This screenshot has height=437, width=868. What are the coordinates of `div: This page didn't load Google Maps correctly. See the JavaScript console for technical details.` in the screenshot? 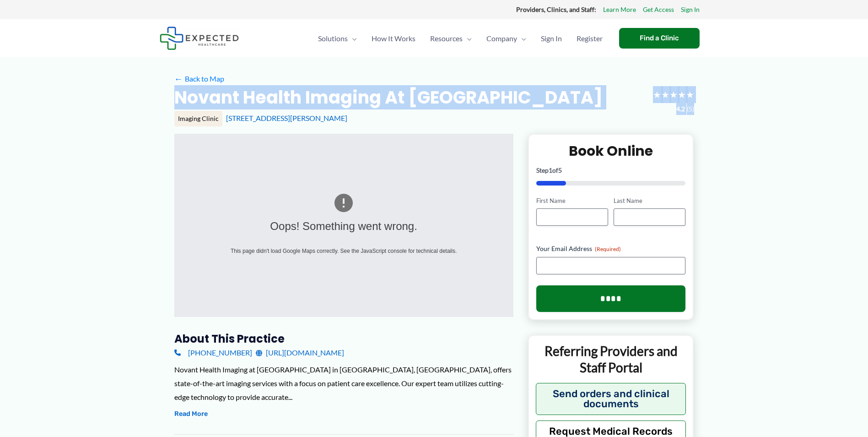 It's located at (344, 251).